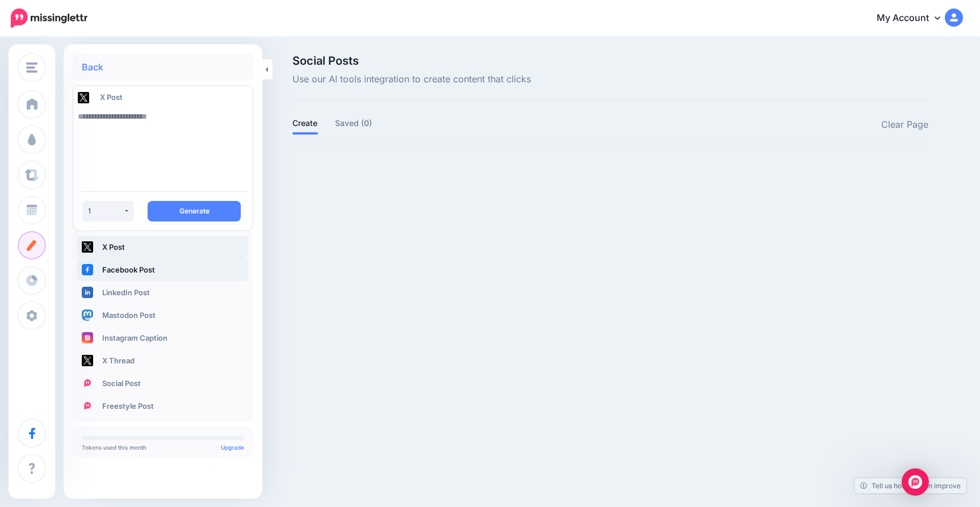 The width and height of the screenshot is (980, 507). I want to click on img: menu.png, so click(32, 68).